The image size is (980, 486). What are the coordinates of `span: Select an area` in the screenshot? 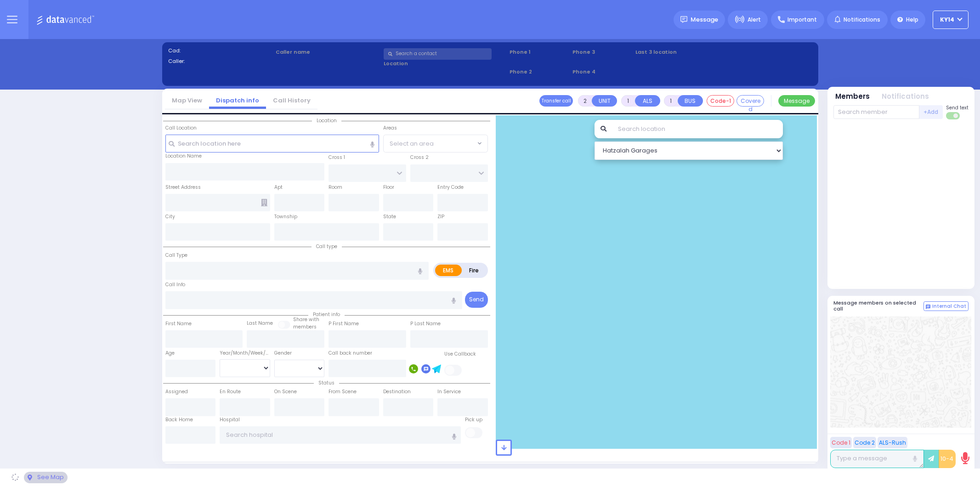 It's located at (412, 144).